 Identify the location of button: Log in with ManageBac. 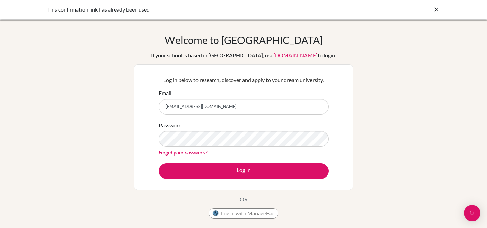
(244, 213).